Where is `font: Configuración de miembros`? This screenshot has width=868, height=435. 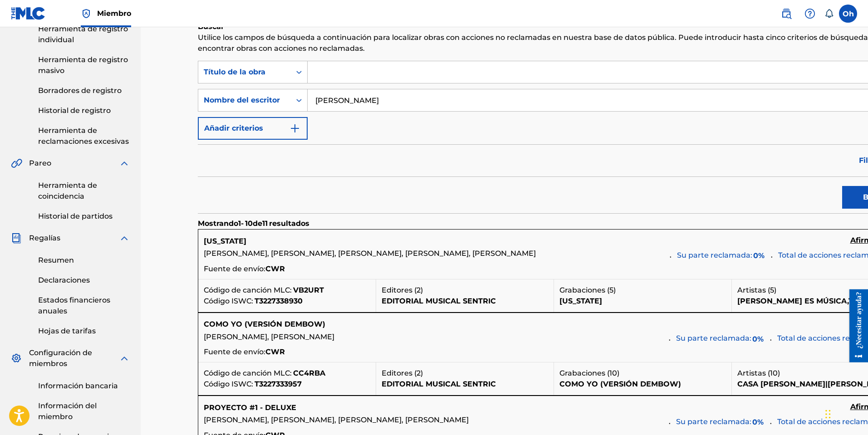
font: Configuración de miembros is located at coordinates (60, 358).